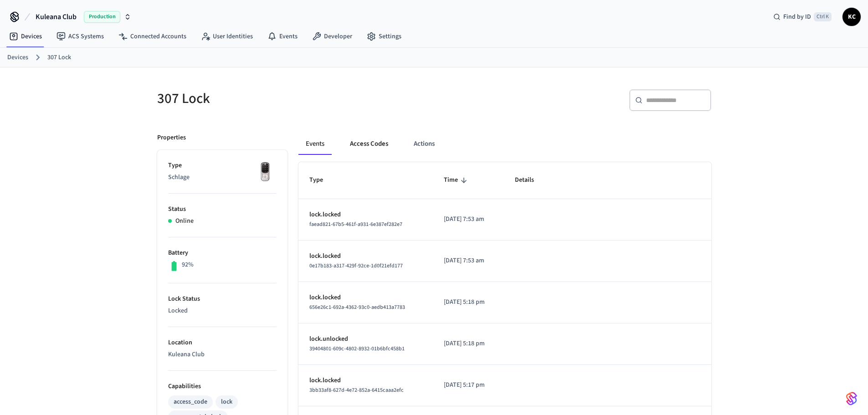 This screenshot has width=868, height=415. Describe the element at coordinates (227, 37) in the screenshot. I see `a: User Identities` at that location.